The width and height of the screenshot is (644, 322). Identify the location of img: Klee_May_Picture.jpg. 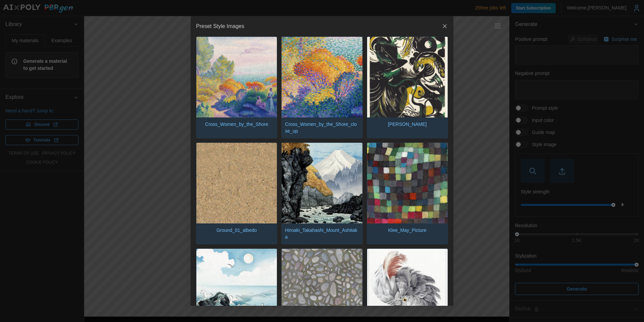
(408, 183).